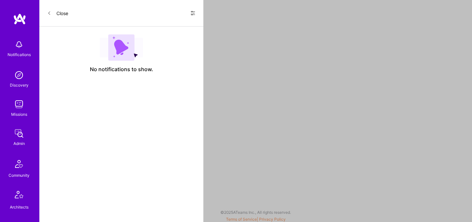 Image resolution: width=472 pixels, height=222 pixels. What do you see at coordinates (19, 134) in the screenshot?
I see `img: admin teamwork` at bounding box center [19, 134].